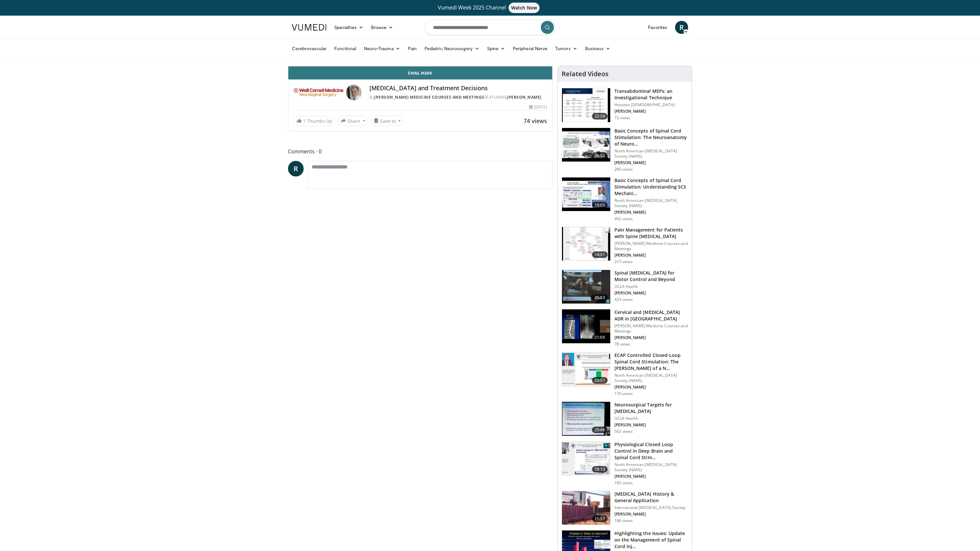 The height and width of the screenshot is (551, 980). I want to click on a: Cerebrovascular, so click(309, 48).